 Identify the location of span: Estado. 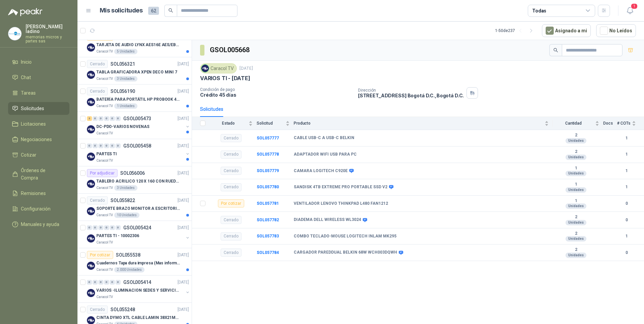
(228, 123).